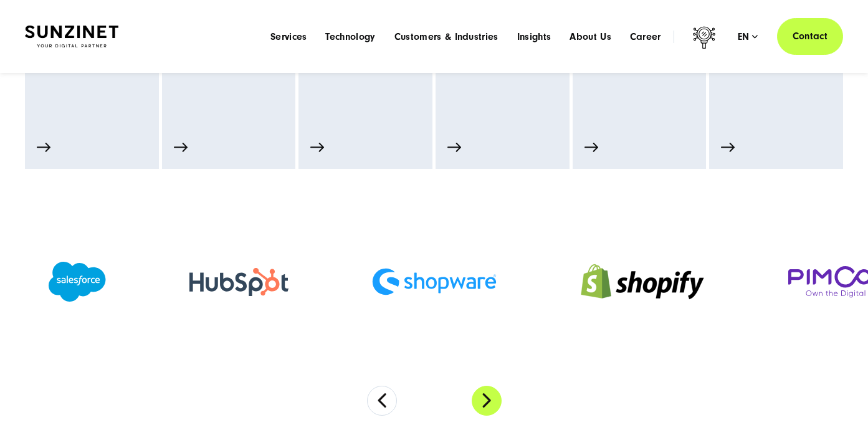  Describe the element at coordinates (72, 36) in the screenshot. I see `img: SUNZINET Full Service Digital Agentur` at that location.